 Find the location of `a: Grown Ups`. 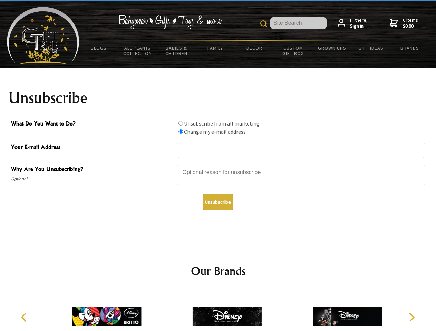

a: Grown Ups is located at coordinates (332, 48).